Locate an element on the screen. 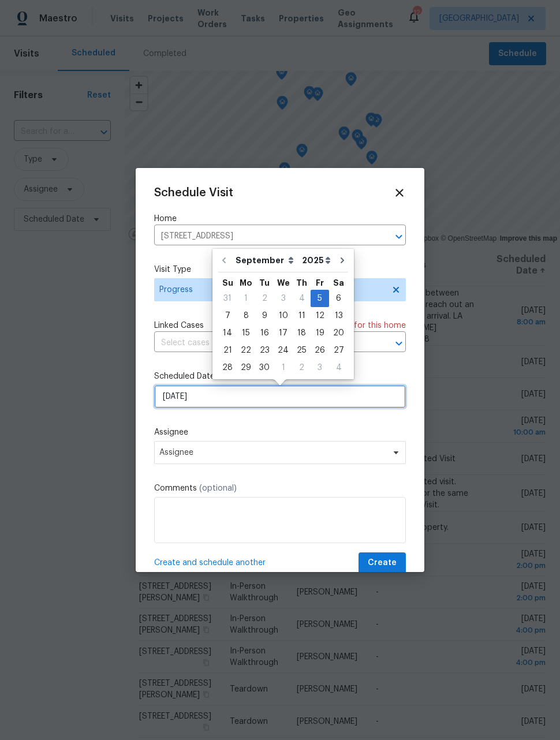 The height and width of the screenshot is (740, 560). div: 27 is located at coordinates (338, 351).